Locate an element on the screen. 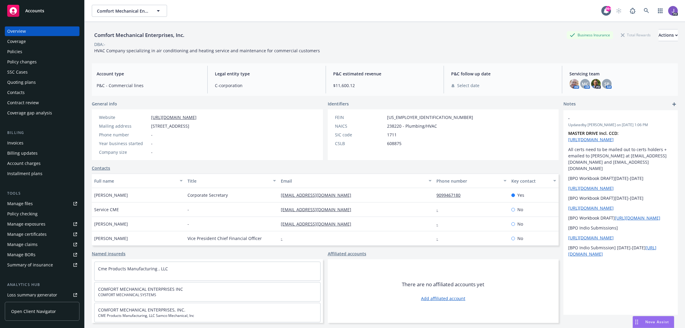 Image resolution: width=685 pixels, height=328 pixels. span: Open Client Navigator is located at coordinates (33, 312).